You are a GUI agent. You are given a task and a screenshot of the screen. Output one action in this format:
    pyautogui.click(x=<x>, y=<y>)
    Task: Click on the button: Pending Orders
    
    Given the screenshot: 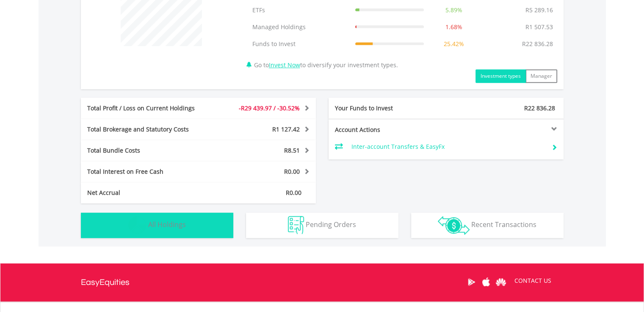 What is the action you would take?
    pyautogui.click(x=322, y=225)
    